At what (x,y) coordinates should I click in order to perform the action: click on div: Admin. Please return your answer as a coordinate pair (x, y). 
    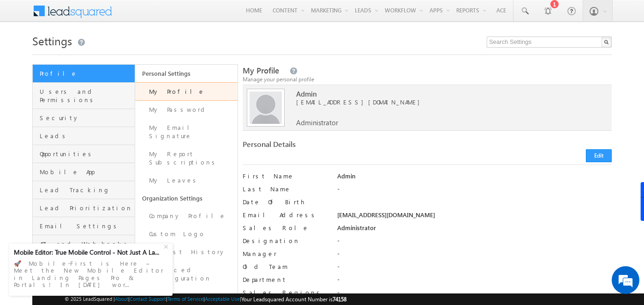
    Looking at the image, I should click on (475, 178).